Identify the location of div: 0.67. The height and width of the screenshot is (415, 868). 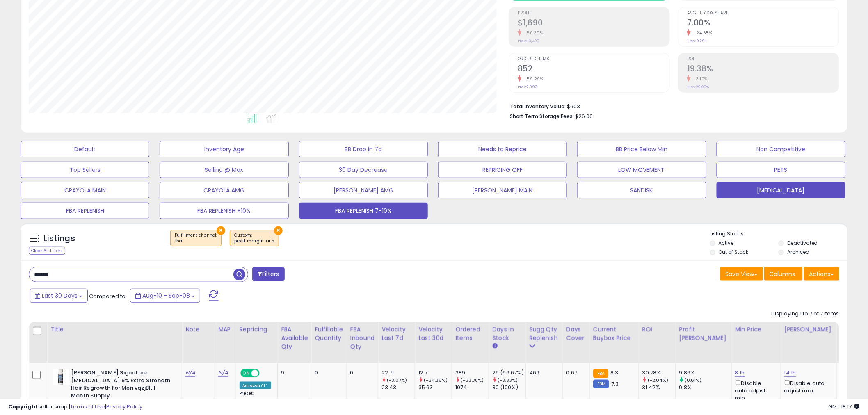
(574, 372).